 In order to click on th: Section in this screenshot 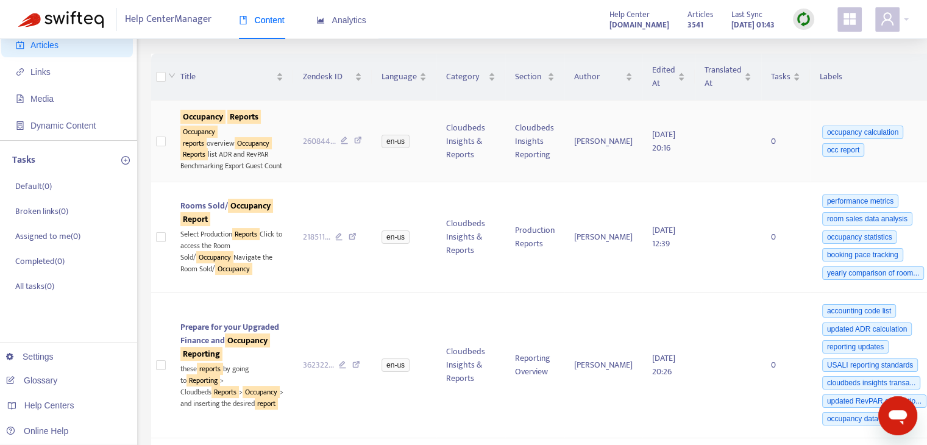, I will do `click(534, 77)`.